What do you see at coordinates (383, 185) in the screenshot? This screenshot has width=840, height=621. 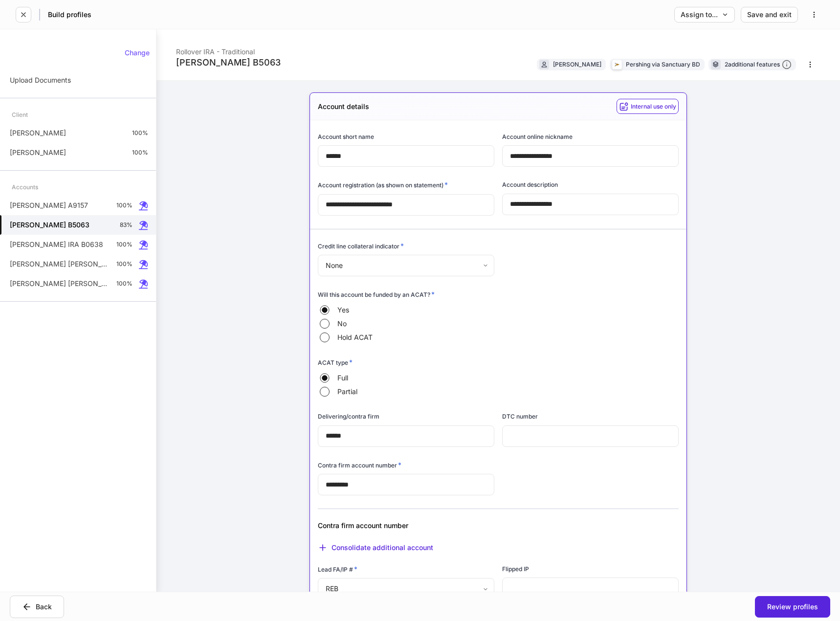 I see `h6: Account registration (as shown on statement)` at bounding box center [383, 185].